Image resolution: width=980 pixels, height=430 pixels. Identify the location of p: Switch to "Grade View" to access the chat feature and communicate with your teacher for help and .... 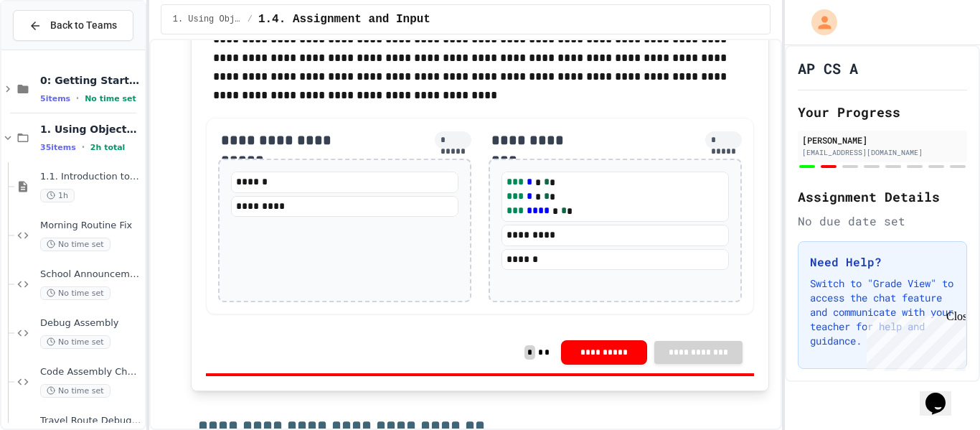
(883, 313).